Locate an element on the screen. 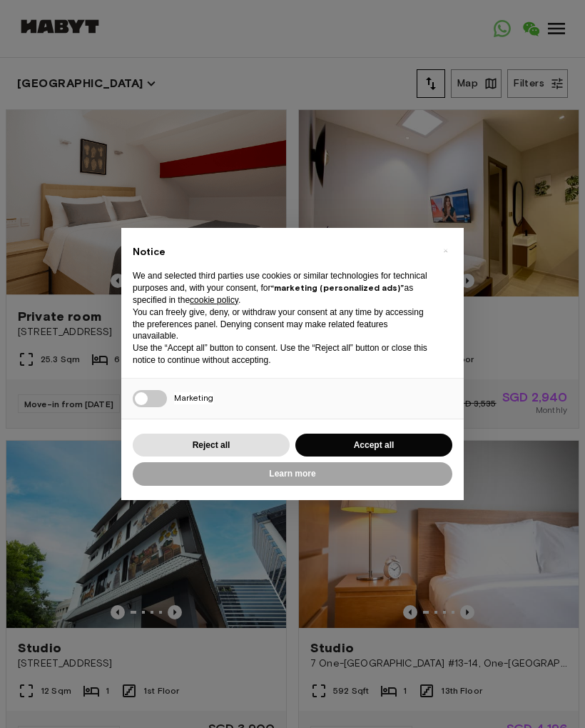  button: Reject all is located at coordinates (211, 445).